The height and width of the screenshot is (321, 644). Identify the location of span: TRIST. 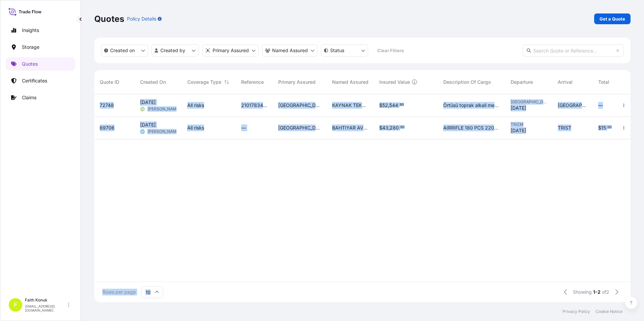
(564, 128).